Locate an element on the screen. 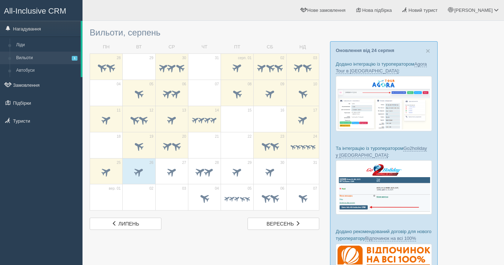  span: 19 is located at coordinates (151, 137).